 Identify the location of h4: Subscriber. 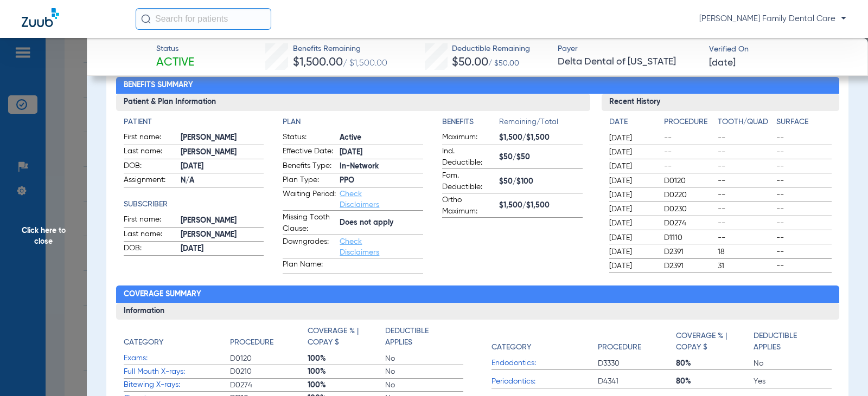
(193, 204).